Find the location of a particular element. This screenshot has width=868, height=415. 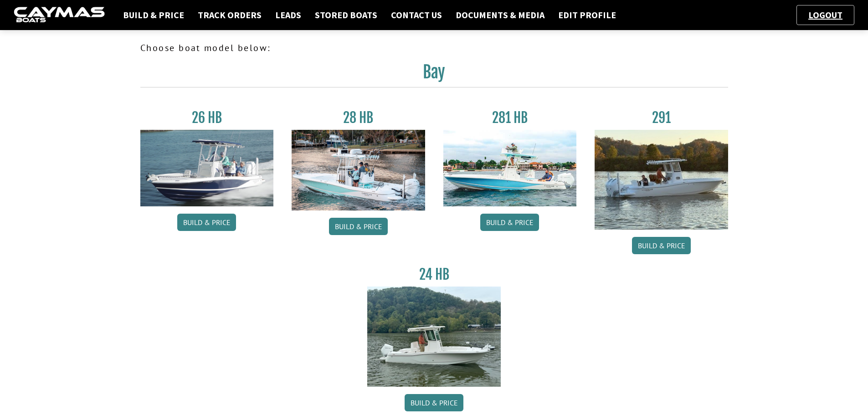

img: 24_HB_thumbnail.jpg is located at coordinates (434, 336).